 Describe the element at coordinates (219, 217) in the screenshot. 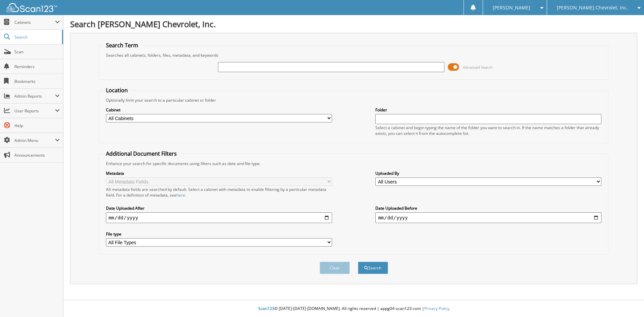

I see `input: start` at that location.